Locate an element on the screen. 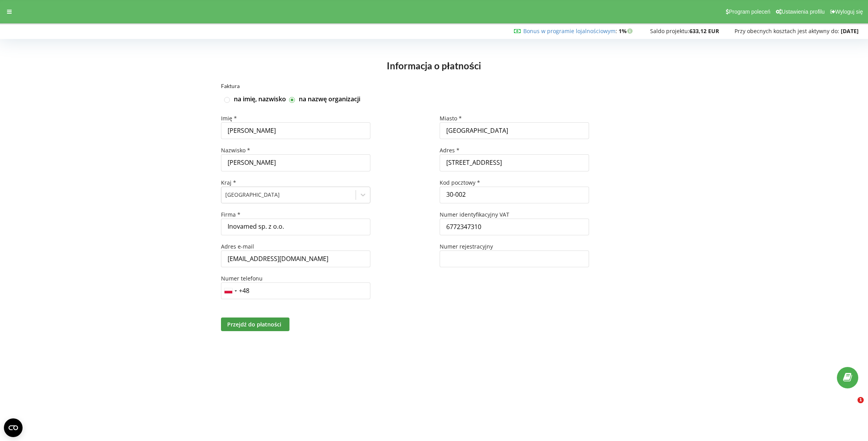  span: Adres * is located at coordinates (449, 150).